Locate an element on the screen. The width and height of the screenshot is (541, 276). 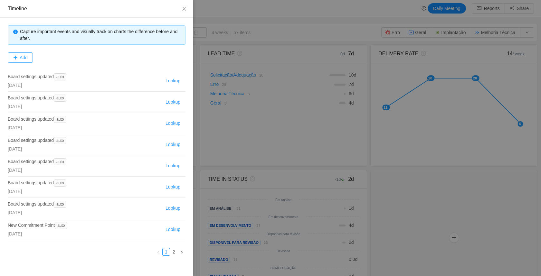
li: 2 is located at coordinates (174, 252).